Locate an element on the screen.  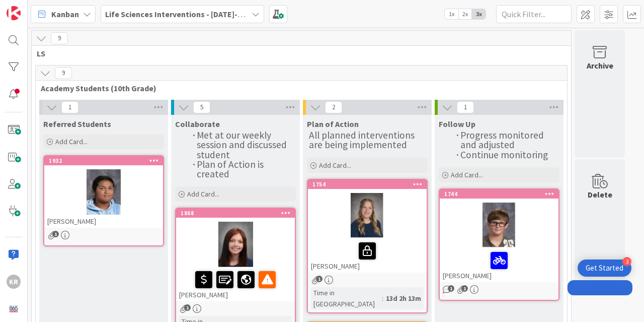
span: Plan of Action is created is located at coordinates (230, 169).